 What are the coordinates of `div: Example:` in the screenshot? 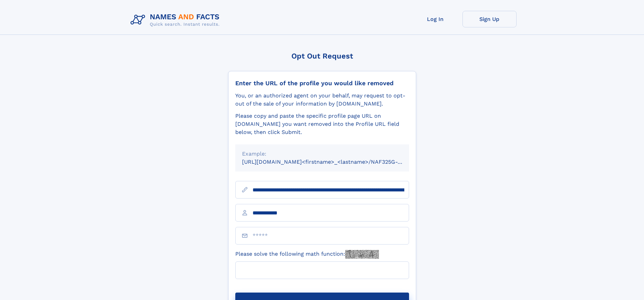 It's located at (322, 154).